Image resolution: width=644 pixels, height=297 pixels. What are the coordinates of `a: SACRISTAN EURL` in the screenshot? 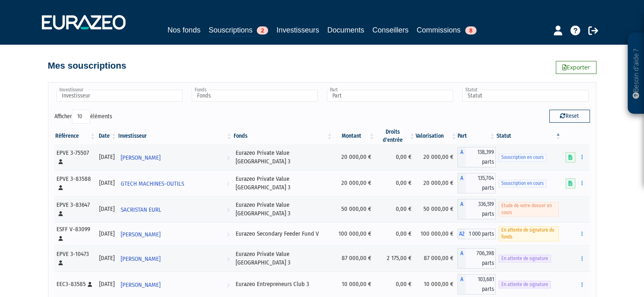 It's located at (175, 209).